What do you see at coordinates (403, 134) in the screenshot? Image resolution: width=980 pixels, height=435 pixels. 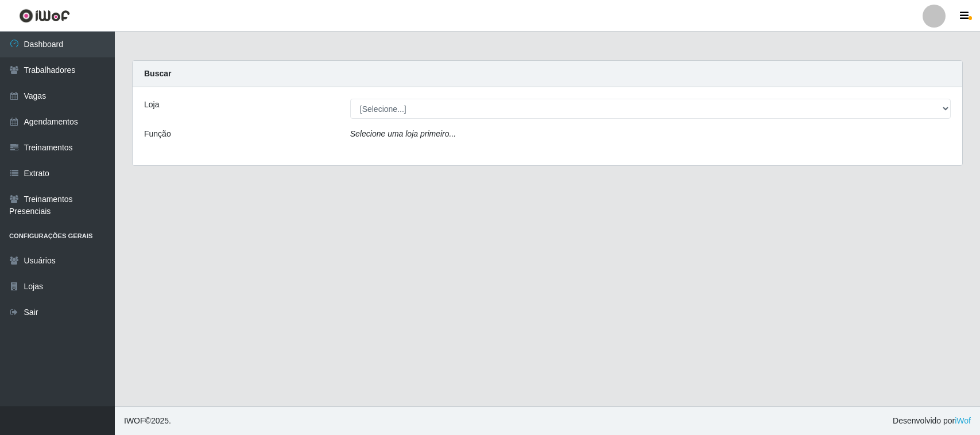 I see `i: Selecione uma loja primeiro...` at bounding box center [403, 134].